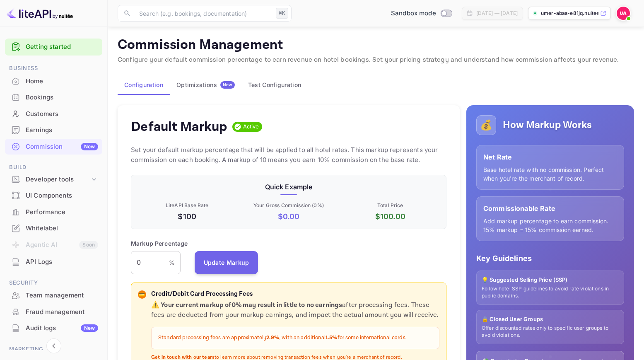 The height and width of the screenshot is (360, 644). I want to click on div: CommissionNew, so click(53, 147).